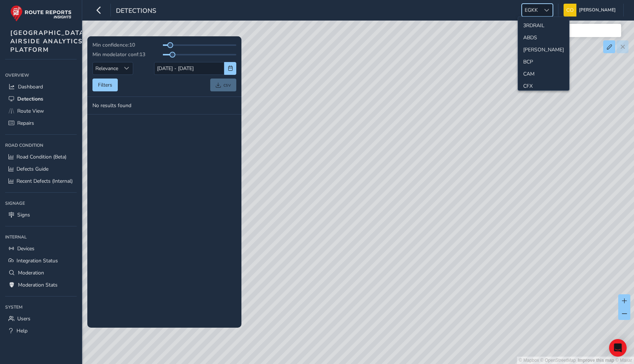 The image size is (634, 364). Describe the element at coordinates (41, 204) in the screenshot. I see `div: Signage` at that location.